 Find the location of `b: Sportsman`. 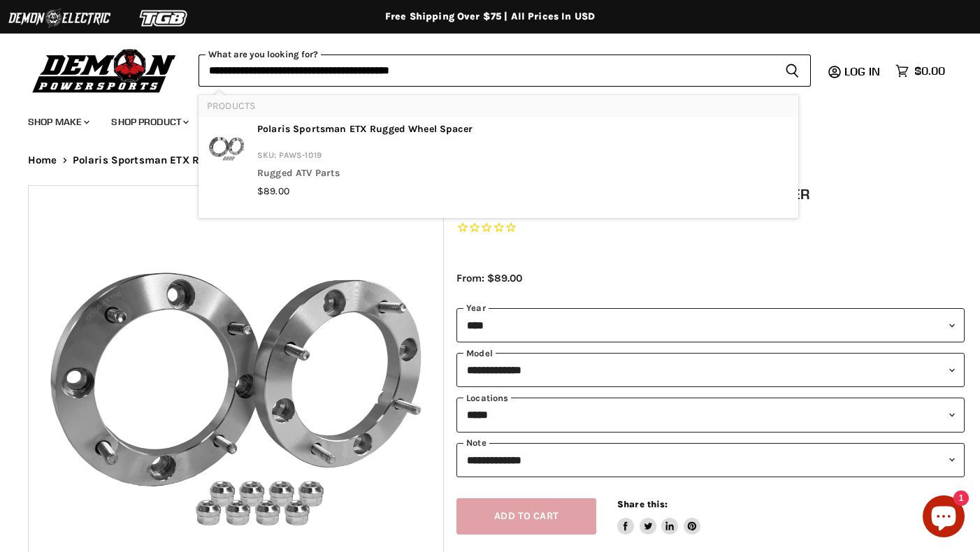

b: Sportsman is located at coordinates (320, 129).